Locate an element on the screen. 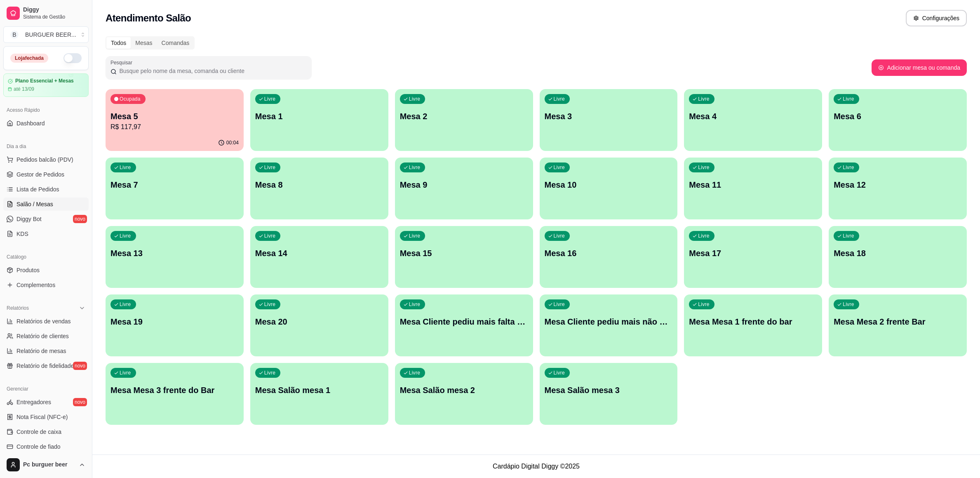 This screenshot has height=478, width=980. a: Diggy Botnovo is located at coordinates (46, 219).